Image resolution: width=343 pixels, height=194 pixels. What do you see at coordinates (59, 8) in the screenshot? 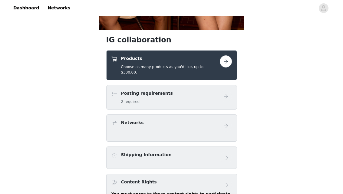
I see `a: Networks` at bounding box center [59, 8].